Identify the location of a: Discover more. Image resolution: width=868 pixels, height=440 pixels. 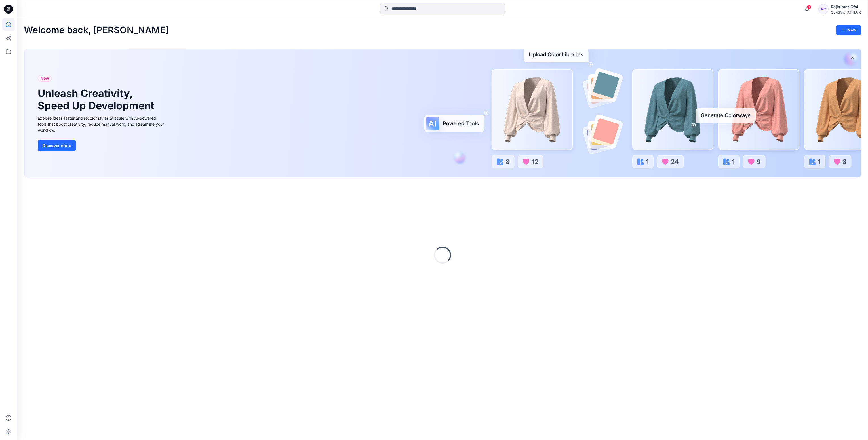
(101, 146).